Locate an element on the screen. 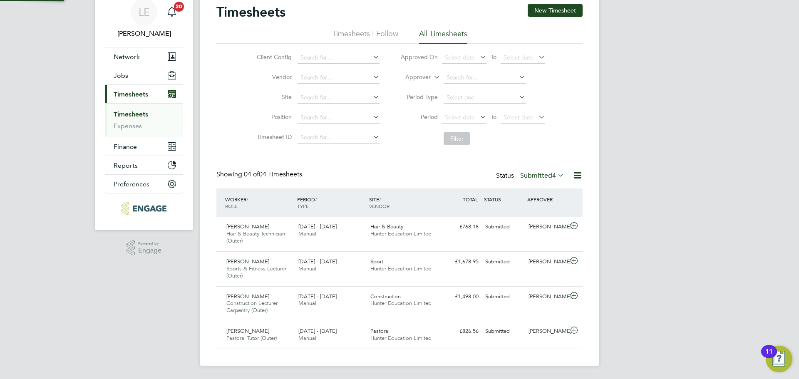 Image resolution: width=799 pixels, height=379 pixels. img: huntereducation-logo-retina.png is located at coordinates (144, 208).